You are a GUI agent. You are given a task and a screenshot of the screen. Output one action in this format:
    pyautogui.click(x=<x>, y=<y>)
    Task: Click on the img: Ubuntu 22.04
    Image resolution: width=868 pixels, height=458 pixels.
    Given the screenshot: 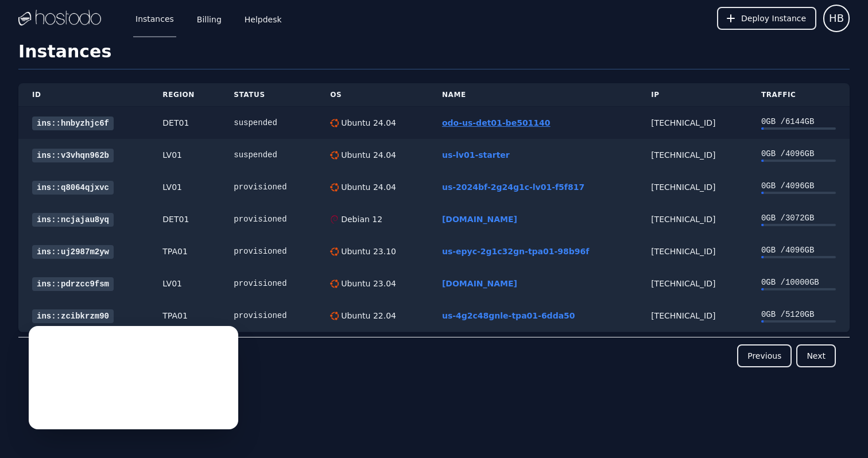 What is the action you would take?
    pyautogui.click(x=334, y=316)
    